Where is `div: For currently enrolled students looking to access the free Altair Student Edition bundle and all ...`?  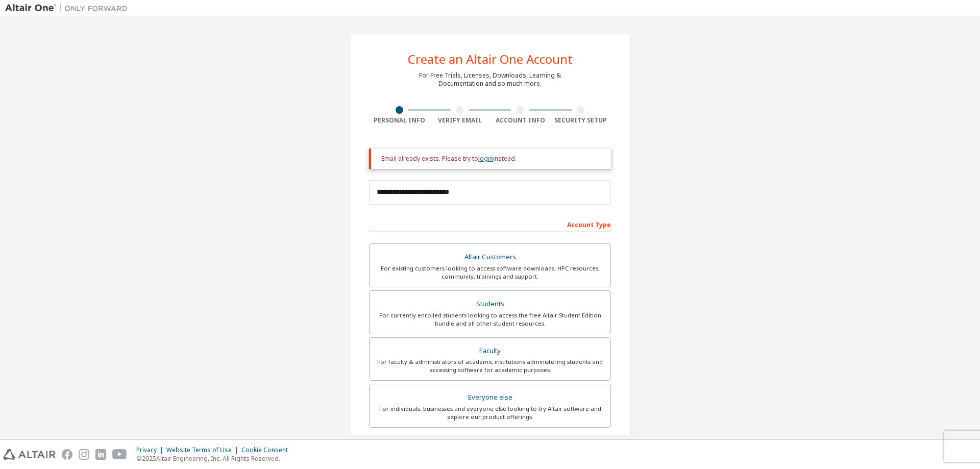
div: For currently enrolled students looking to access the free Altair Student Edition bundle and all ... is located at coordinates (490, 320).